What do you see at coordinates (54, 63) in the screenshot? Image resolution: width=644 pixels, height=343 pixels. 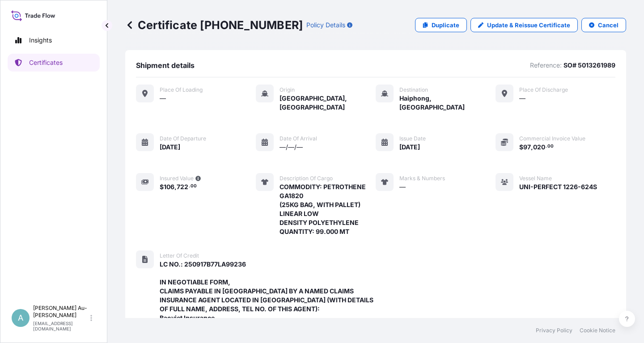 I see `a: Certificates` at bounding box center [54, 63].